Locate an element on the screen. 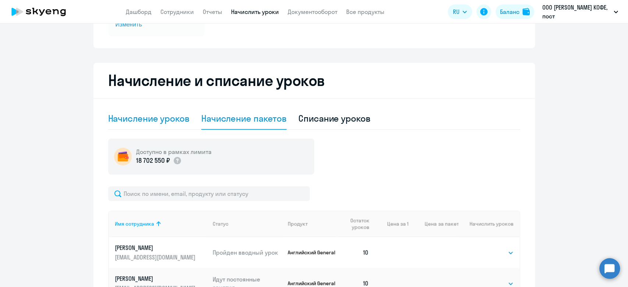 This screenshot has width=628, height=287. h5: Доступно в рамках лимита is located at coordinates (174, 152).